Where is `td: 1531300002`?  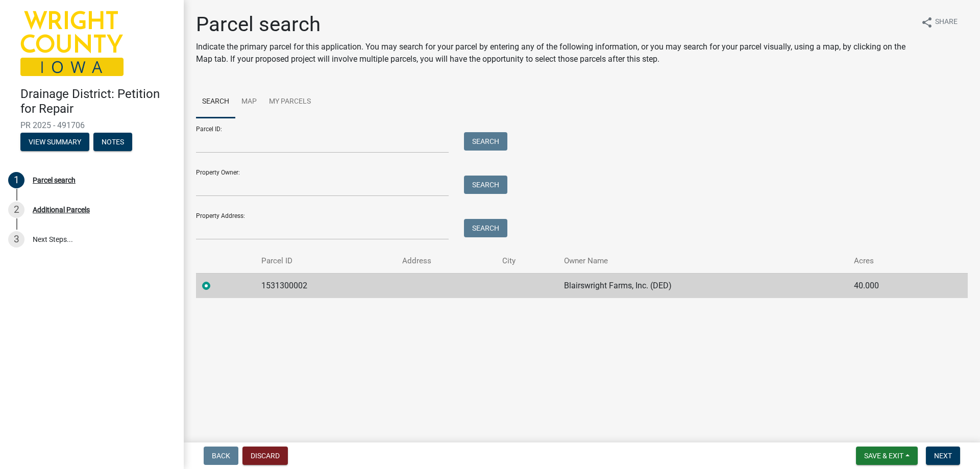
td: 1531300002 is located at coordinates (326, 285).